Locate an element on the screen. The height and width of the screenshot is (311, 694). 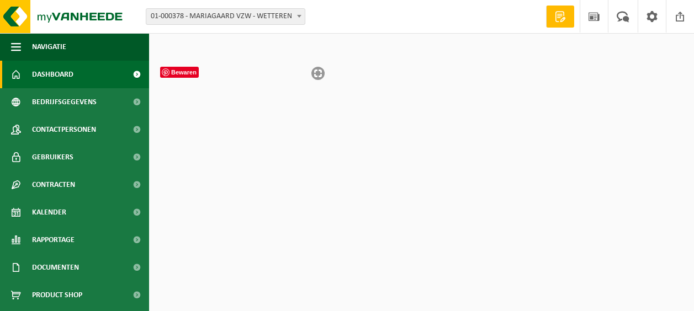
span: Documenten is located at coordinates (55, 268).